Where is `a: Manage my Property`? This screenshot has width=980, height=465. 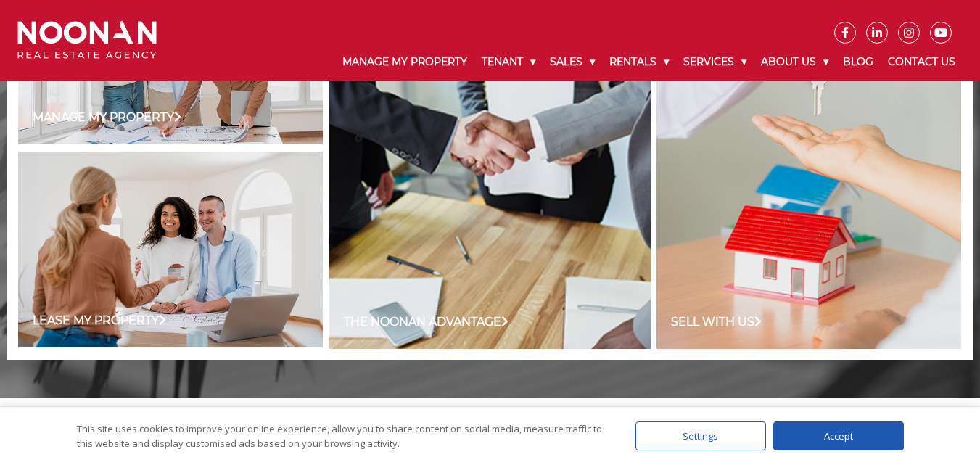 a: Manage my Property is located at coordinates (106, 117).